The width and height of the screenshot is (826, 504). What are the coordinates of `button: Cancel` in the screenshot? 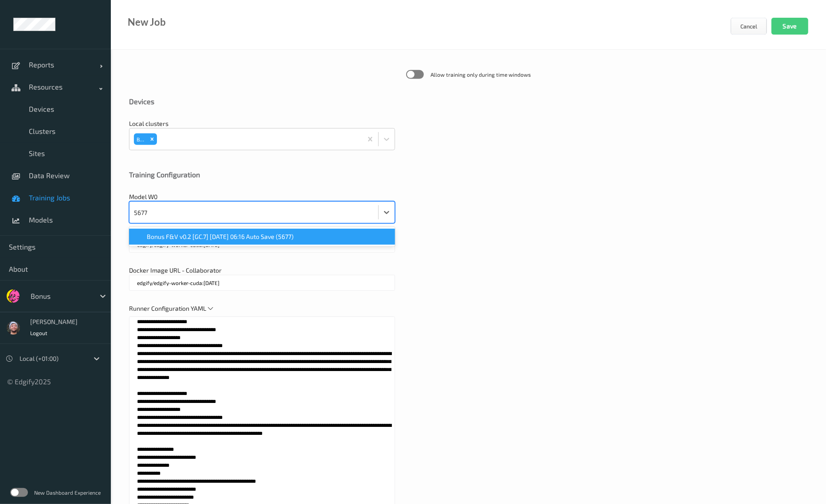 It's located at (749, 26).